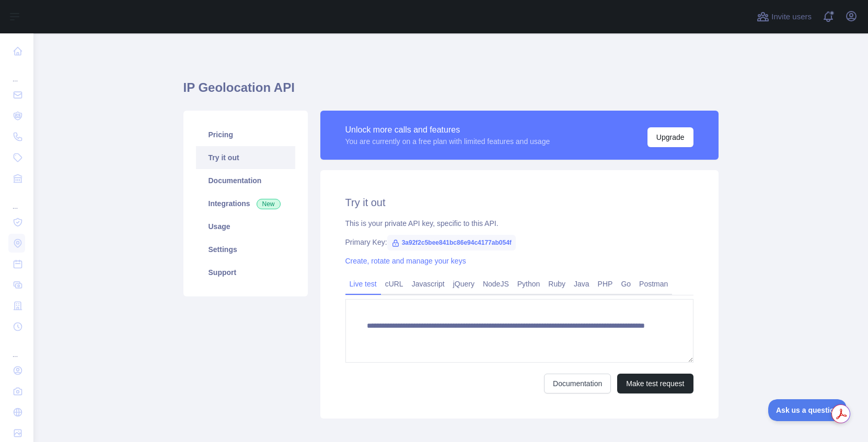  I want to click on a: cURL, so click(394, 284).